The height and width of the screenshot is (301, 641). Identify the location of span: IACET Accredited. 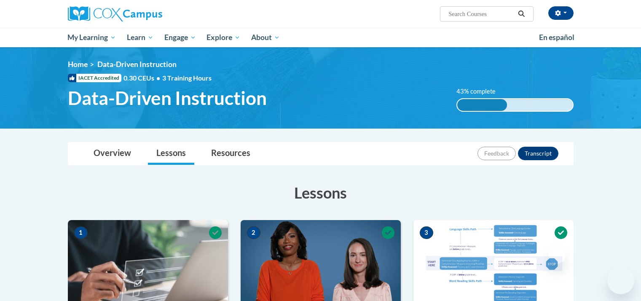
(94, 78).